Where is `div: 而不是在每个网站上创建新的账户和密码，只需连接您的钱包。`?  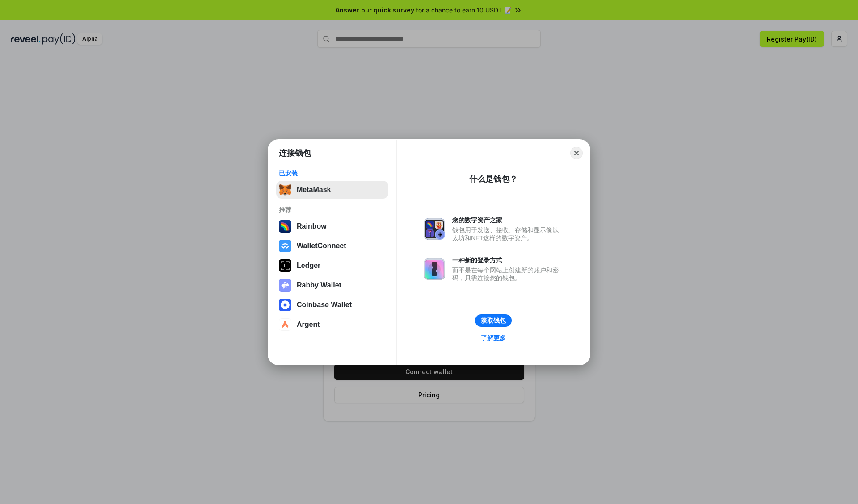
div: 而不是在每个网站上创建新的账户和密码，只需连接您的钱包。 is located at coordinates (508, 274).